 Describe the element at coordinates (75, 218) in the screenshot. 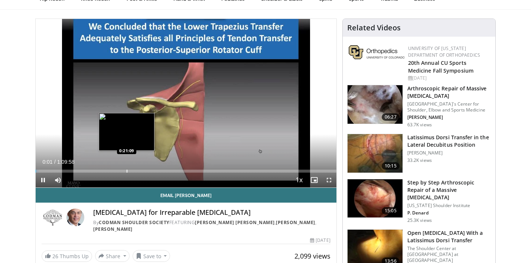

I see `img: Avatar` at that location.